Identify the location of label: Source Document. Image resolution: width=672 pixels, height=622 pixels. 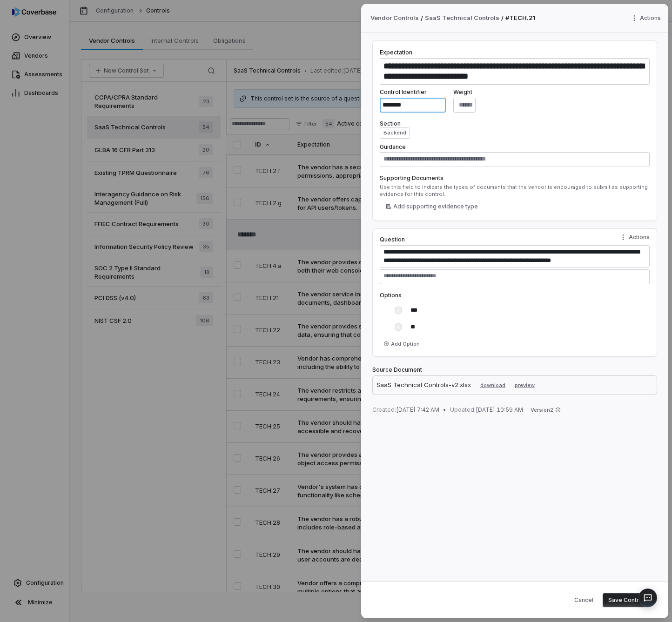
(514, 369).